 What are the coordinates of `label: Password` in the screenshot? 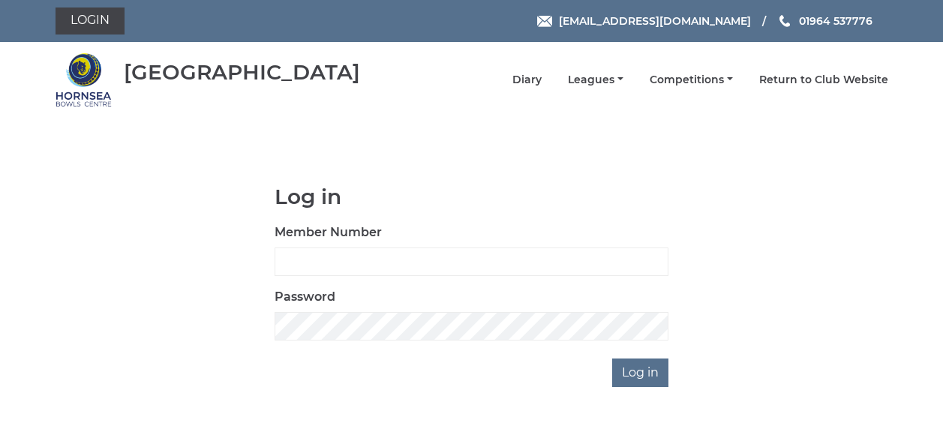 It's located at (305, 297).